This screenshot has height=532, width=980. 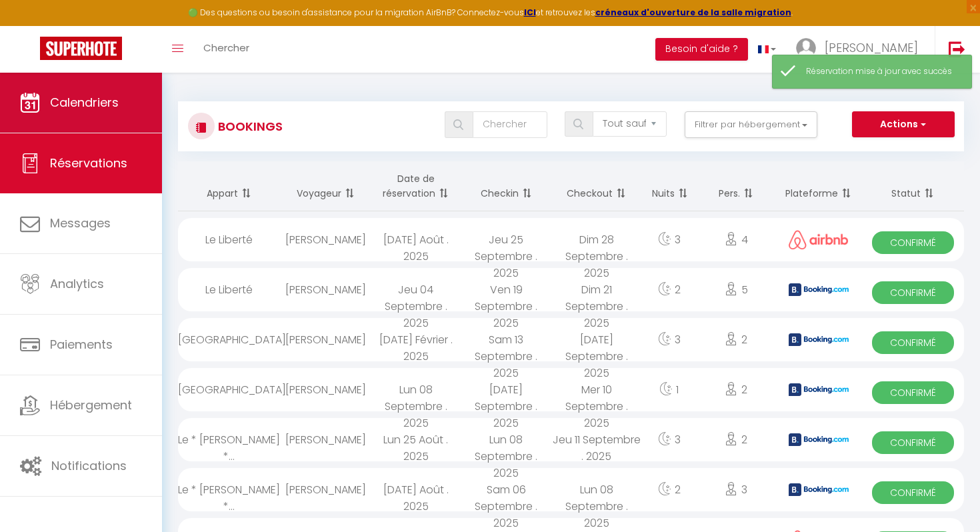 I want to click on span: Chercher, so click(x=226, y=47).